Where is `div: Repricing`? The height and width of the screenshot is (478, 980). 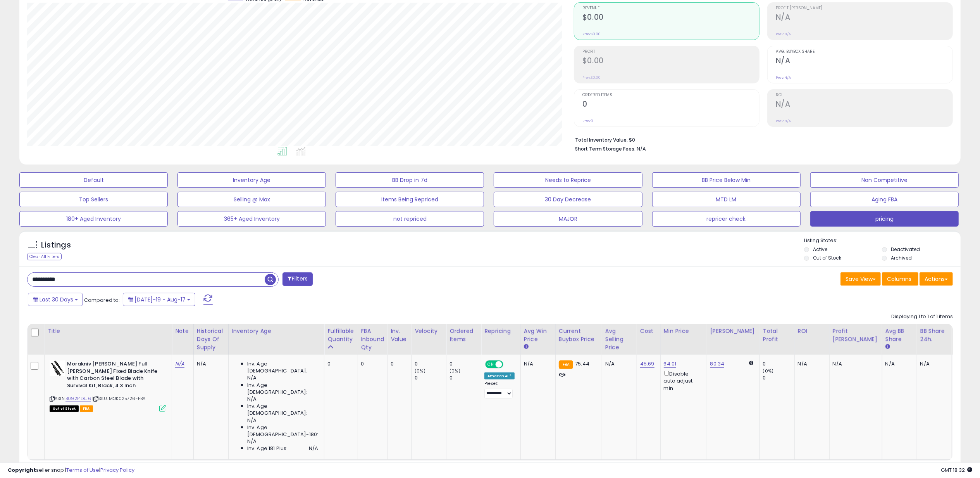
div: Repricing is located at coordinates (500, 331).